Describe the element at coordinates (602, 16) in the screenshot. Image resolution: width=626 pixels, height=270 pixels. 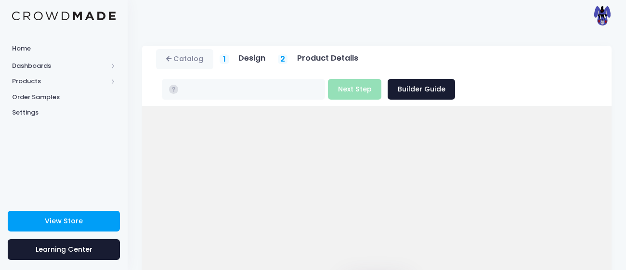
I see `img: User` at that location.